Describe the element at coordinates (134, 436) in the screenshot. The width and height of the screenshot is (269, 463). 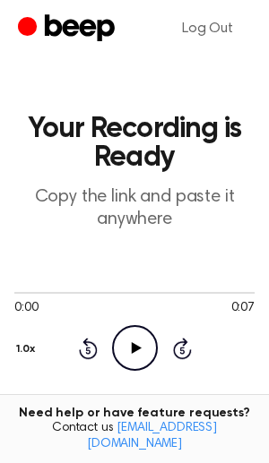
I see `span: Contact us` at that location.